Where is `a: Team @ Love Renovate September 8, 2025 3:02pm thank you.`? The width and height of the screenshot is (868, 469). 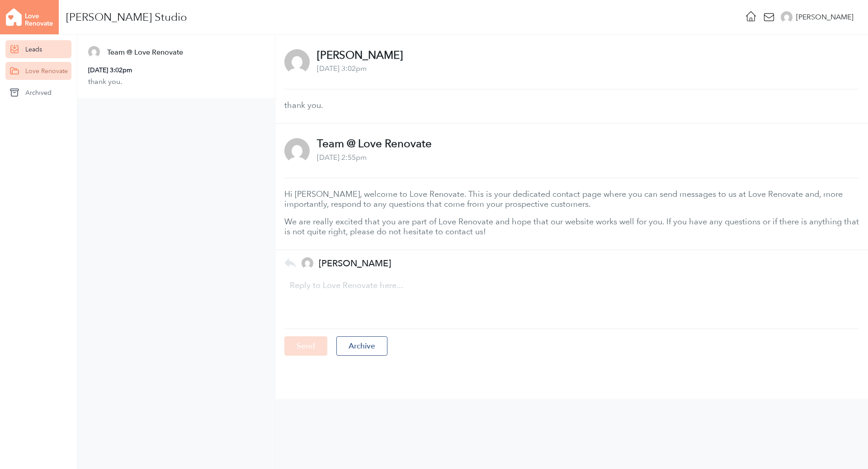
a: Team @ Love Renovate September 8, 2025 3:02pm thank you. is located at coordinates (176, 66).